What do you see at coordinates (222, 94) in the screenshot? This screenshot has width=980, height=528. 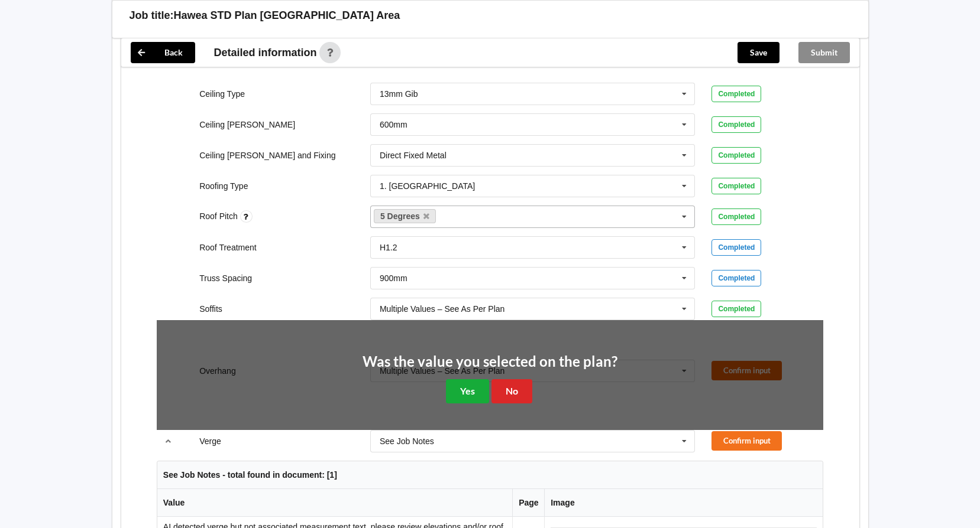 I see `label: Ceiling Type` at bounding box center [222, 94].